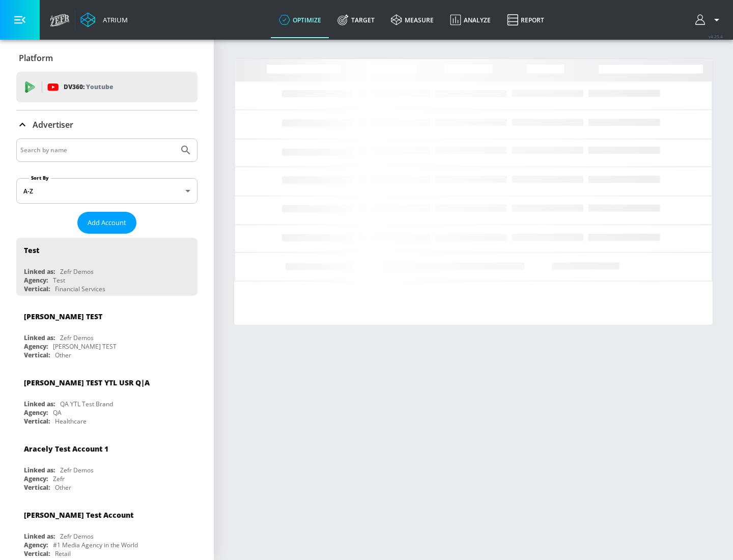 This screenshot has height=560, width=733. Describe the element at coordinates (107, 266) in the screenshot. I see `div: TestLinked as:Zefr DemosAgency:TestVertical:Financial Services` at that location.